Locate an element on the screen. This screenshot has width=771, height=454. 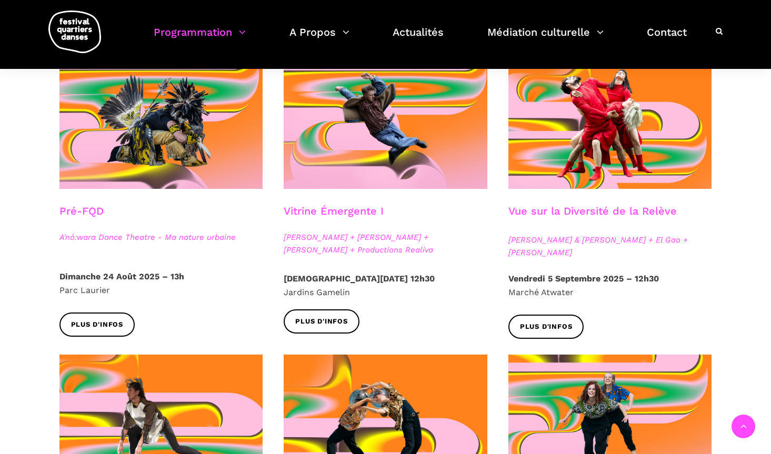
span: A'nó:wara Dance Theatre - Ma nature urbaine is located at coordinates (161, 237).